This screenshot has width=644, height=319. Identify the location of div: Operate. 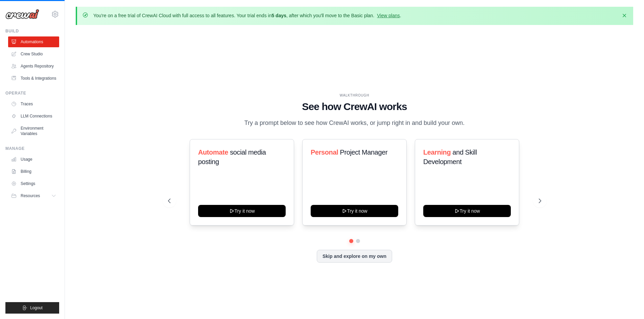
(32, 93).